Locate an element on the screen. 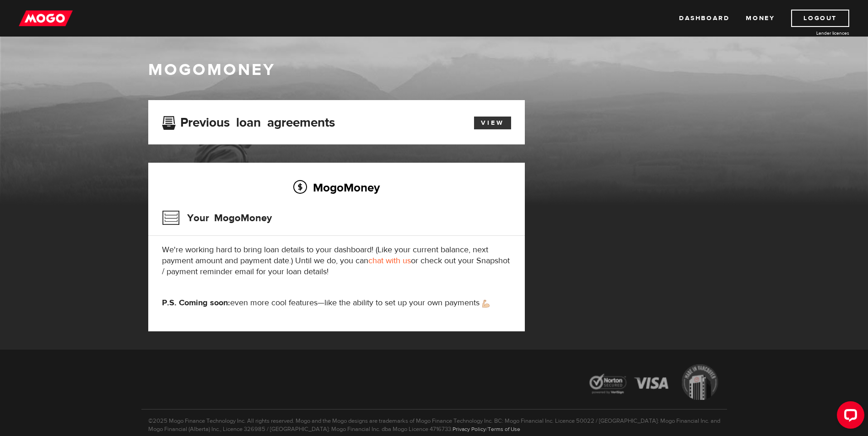 This screenshot has height=436, width=868. a: chat with us is located at coordinates (389, 261).